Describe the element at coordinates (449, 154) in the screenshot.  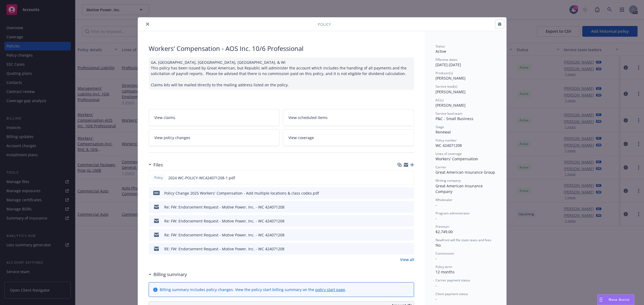
I see `span: Lines of coverage` at that location.